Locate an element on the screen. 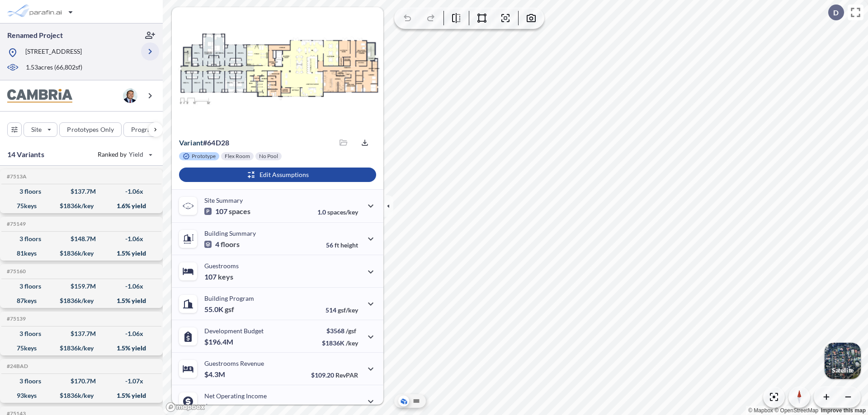  p: 65.0% is located at coordinates (338, 407).